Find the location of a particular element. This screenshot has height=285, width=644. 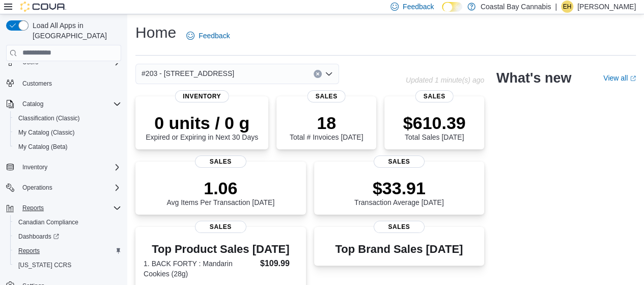

h1: Home is located at coordinates (156, 32).